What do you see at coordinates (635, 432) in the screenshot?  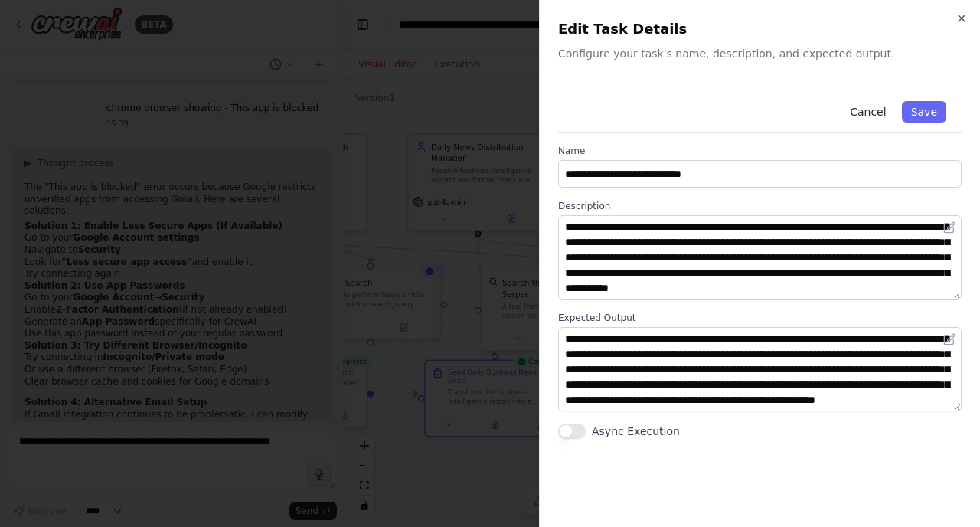 I see `label: Async Execution` at bounding box center [635, 432].